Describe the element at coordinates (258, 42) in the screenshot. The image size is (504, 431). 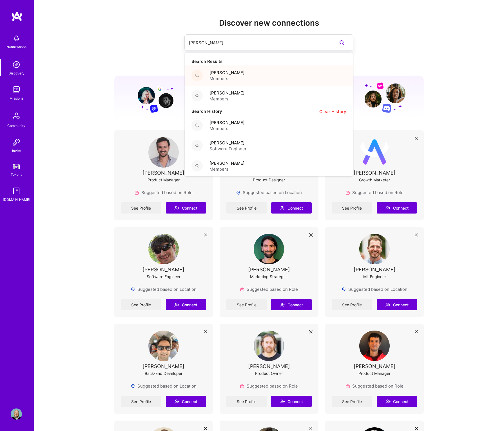
I see `input: Search builders by name` at that location.